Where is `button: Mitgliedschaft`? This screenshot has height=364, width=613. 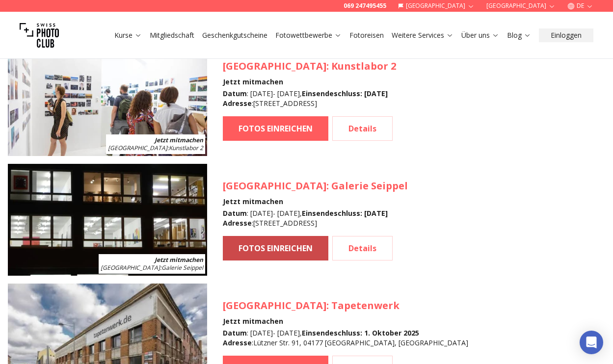
button: Mitgliedschaft is located at coordinates (172, 35).